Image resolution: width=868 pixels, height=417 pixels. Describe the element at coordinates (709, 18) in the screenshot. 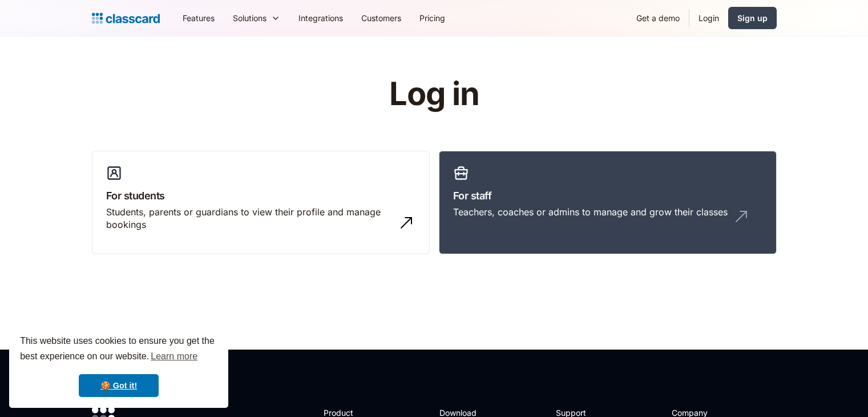

I see `a: Login` at that location.